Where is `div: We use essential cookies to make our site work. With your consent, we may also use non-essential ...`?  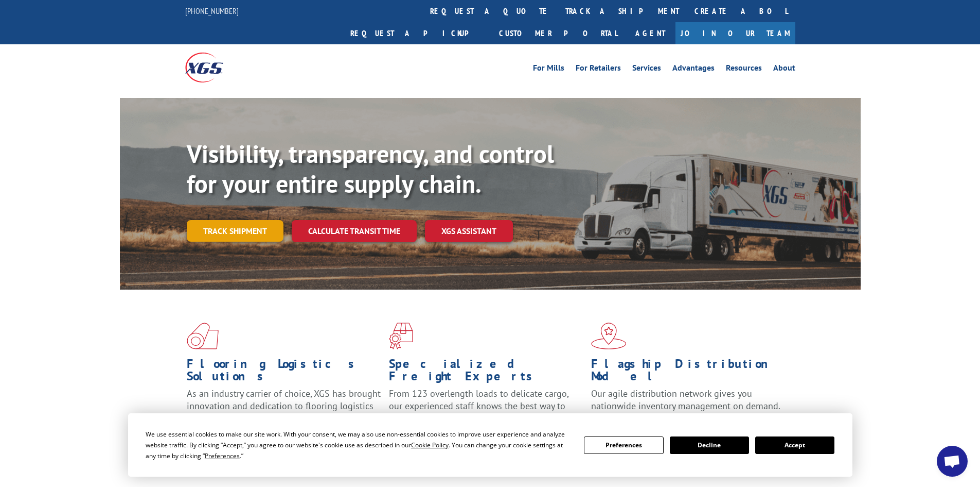 div: We use essential cookies to make our site work. With your consent, we may also use non-essential ... is located at coordinates (359, 445).